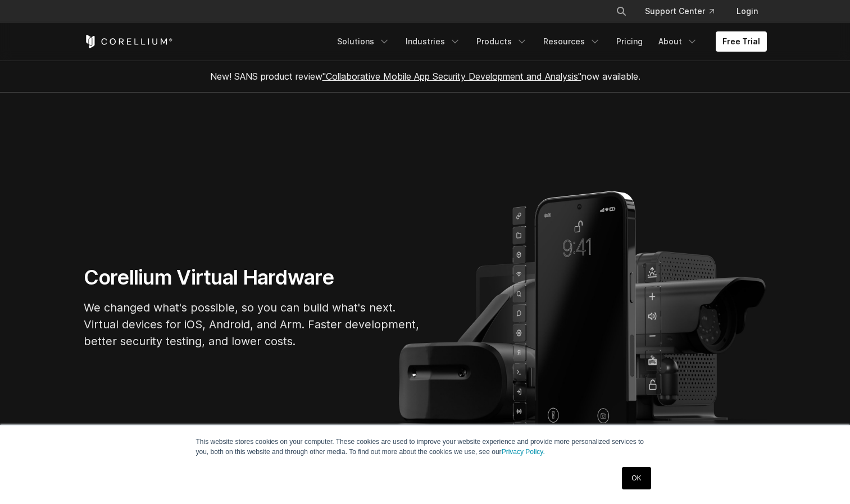 The image size is (850, 504). Describe the element at coordinates (502, 42) in the screenshot. I see `a: Products` at that location.